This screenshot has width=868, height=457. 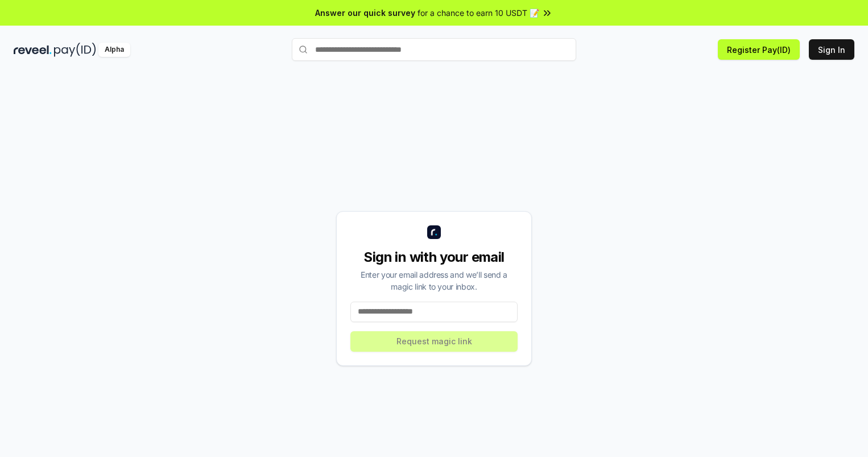 What do you see at coordinates (434, 281) in the screenshot?
I see `div: Enter your email address and we’ll send a magic link to your inbox.` at bounding box center [434, 281].